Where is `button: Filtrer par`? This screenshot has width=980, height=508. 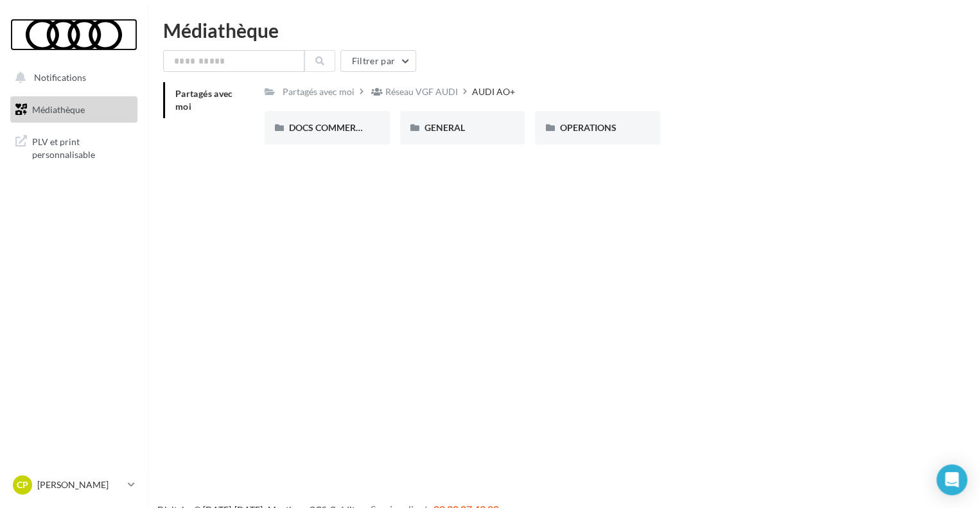 button: Filtrer par is located at coordinates (379, 61).